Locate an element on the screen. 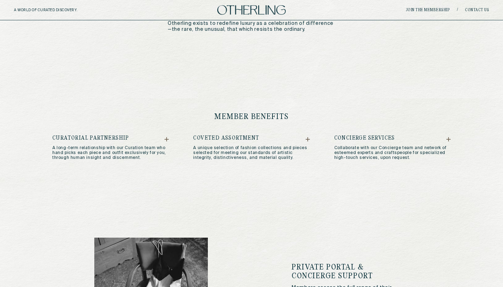  p: A unique selection of fashion collections and pieces selected for meeting our standards of artist... is located at coordinates (251, 153).